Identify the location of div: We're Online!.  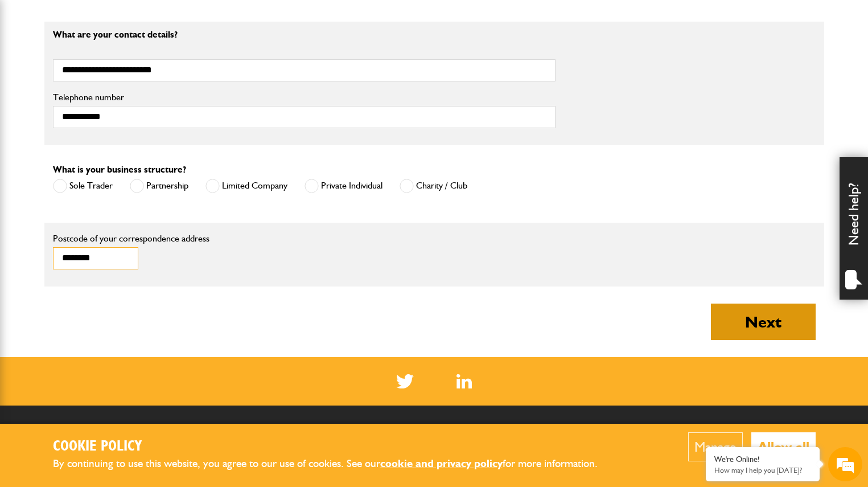
(763, 459).